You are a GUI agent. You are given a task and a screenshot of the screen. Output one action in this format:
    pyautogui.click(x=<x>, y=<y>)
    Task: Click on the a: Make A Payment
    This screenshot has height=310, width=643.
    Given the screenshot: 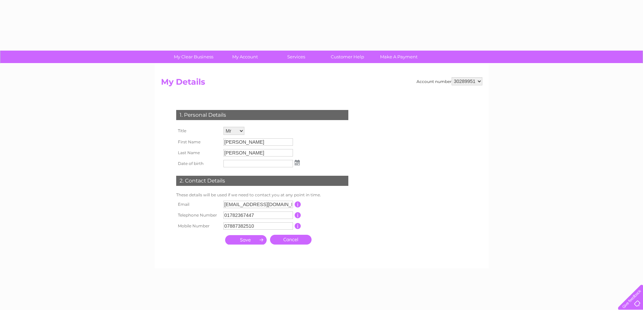 What is the action you would take?
    pyautogui.click(x=399, y=57)
    